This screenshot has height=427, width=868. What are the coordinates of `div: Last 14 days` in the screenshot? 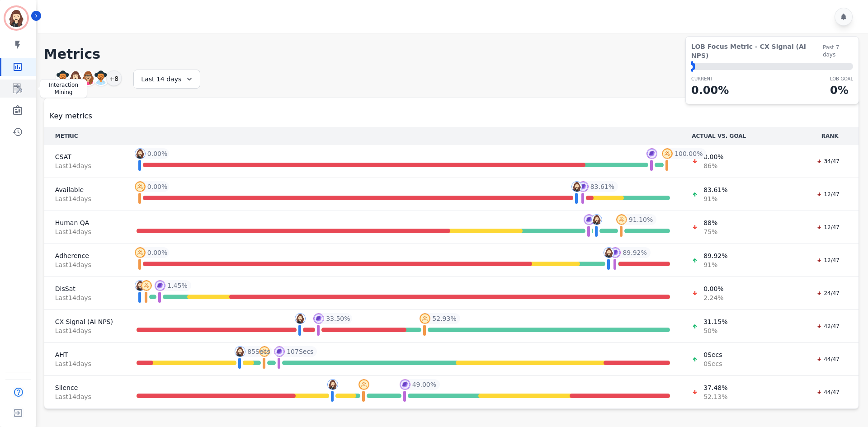 It's located at (167, 79).